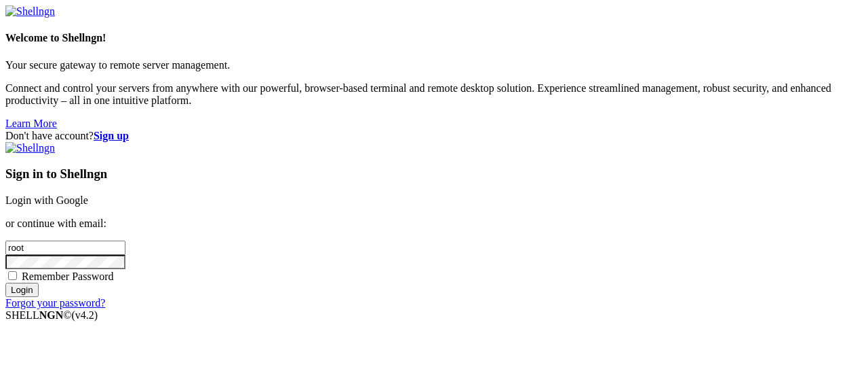 This screenshot has height=380, width=868. Describe the element at coordinates (52, 314) in the screenshot. I see `span: SHELL ©` at that location.